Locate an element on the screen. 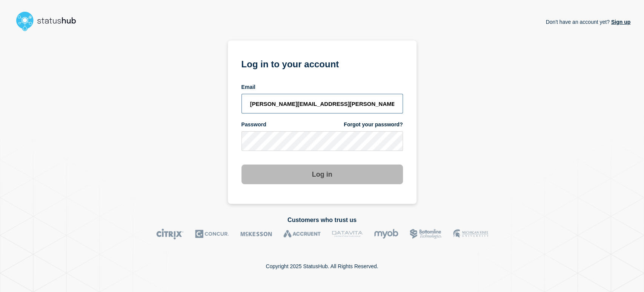  p: Don't have an account yet? is located at coordinates (588, 22).